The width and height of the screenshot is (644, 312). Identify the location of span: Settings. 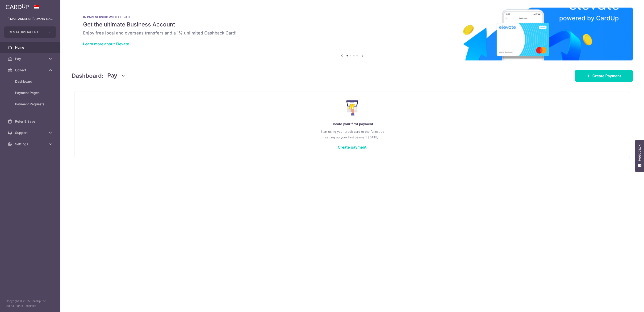
(31, 144).